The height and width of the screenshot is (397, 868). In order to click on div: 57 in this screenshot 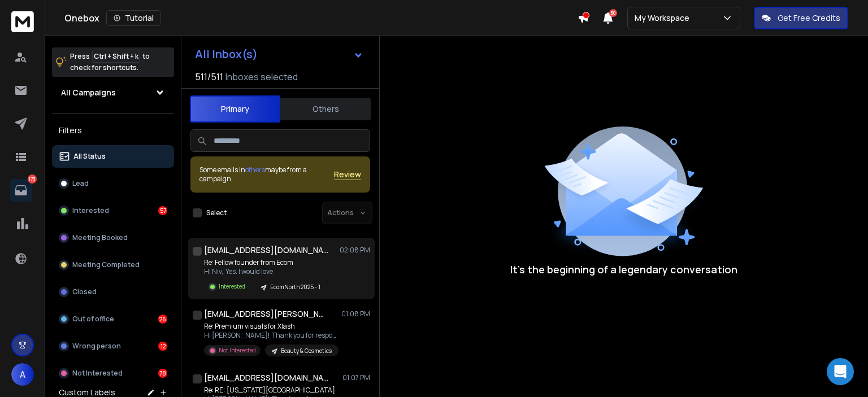, I will do `click(163, 210)`.